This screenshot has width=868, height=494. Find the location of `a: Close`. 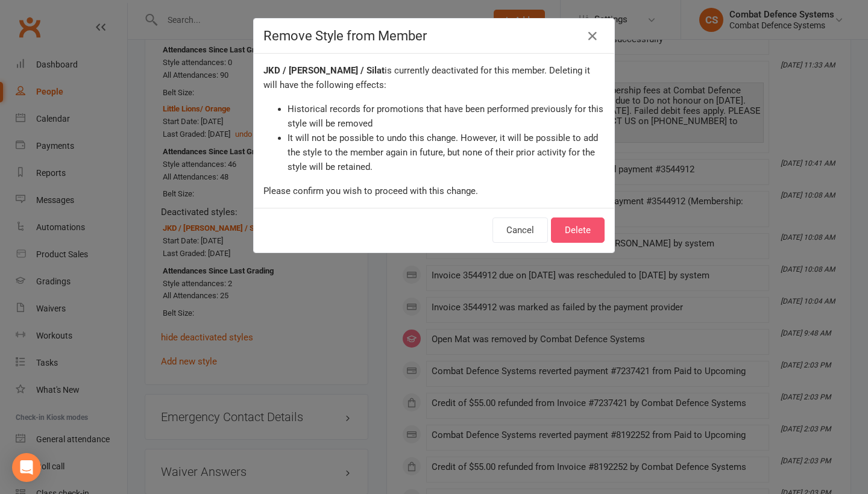

a: Close is located at coordinates (593, 36).